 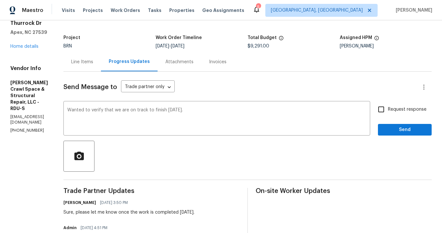 What do you see at coordinates (179, 62) in the screenshot?
I see `div: Attachments` at bounding box center [179, 62].